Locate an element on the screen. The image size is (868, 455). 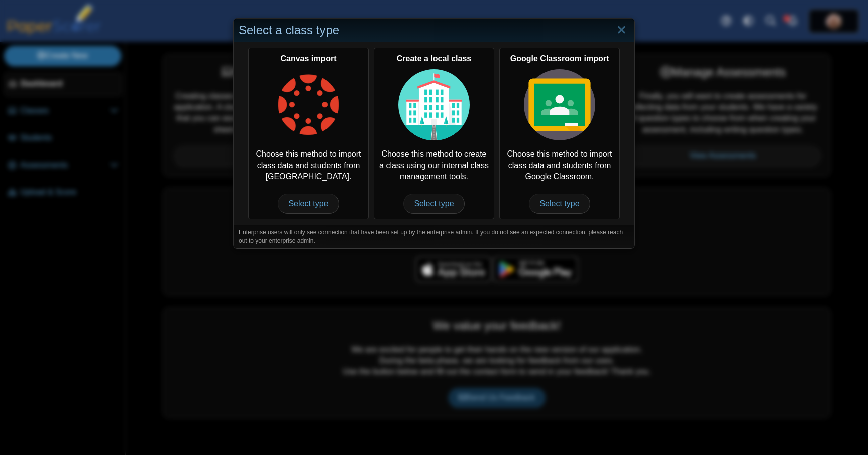
div: Choose this method to create a class using our internal class management tools. is located at coordinates (434, 134).